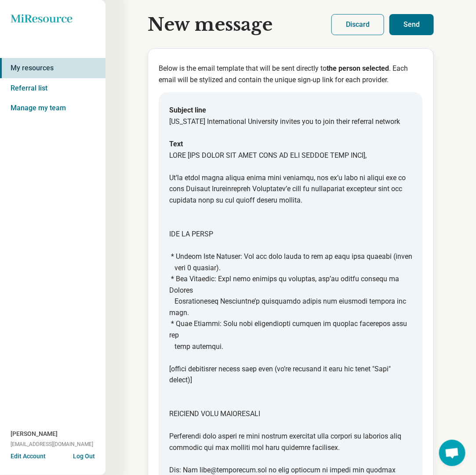 This screenshot has height=475, width=476. Describe the element at coordinates (358, 68) in the screenshot. I see `b: the person selected` at that location.